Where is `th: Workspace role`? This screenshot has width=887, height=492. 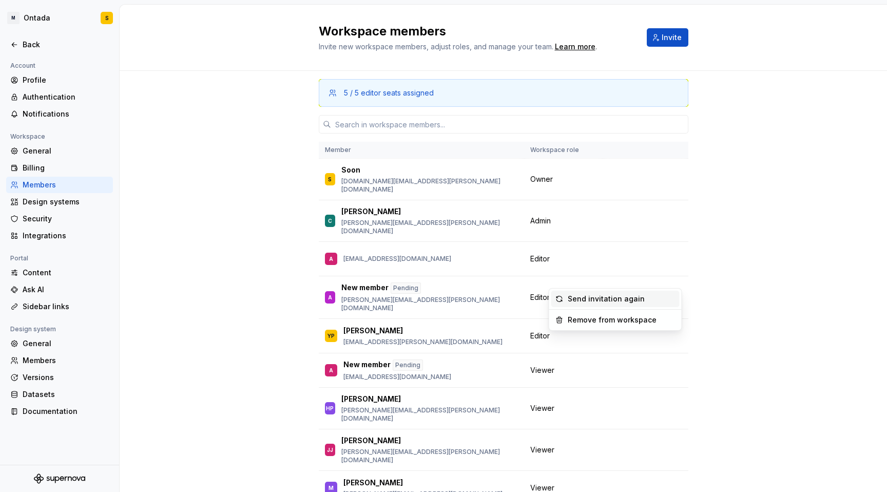 th: Workspace role is located at coordinates (563, 150).